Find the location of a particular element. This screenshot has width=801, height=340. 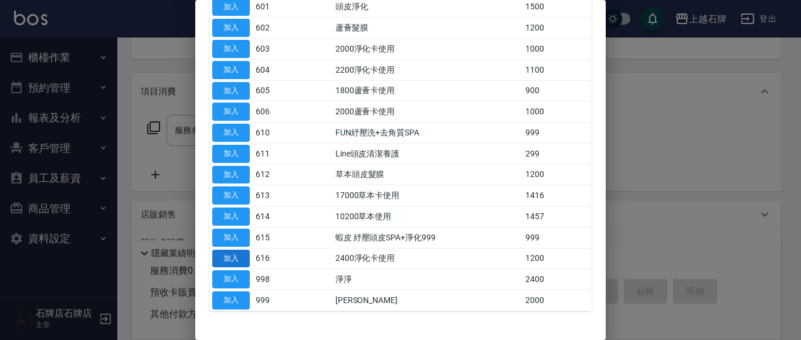

td: 1416 is located at coordinates (557, 196).